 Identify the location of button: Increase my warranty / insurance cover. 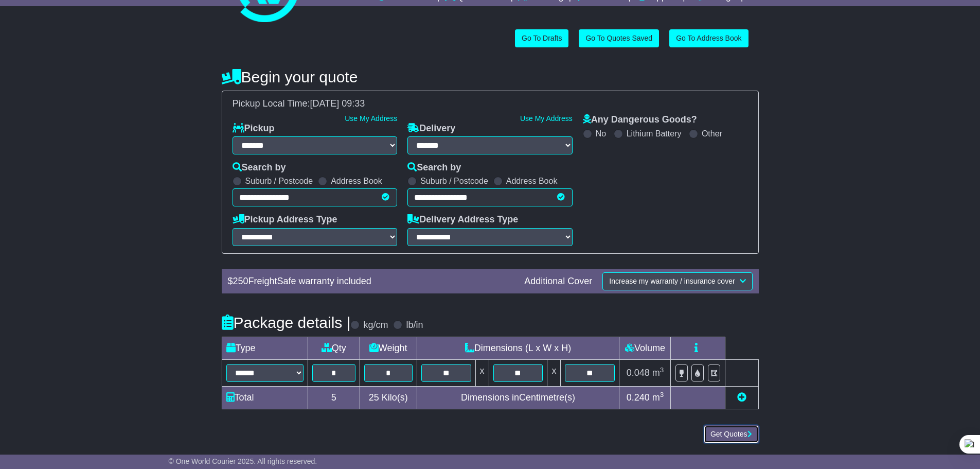
(677, 281).